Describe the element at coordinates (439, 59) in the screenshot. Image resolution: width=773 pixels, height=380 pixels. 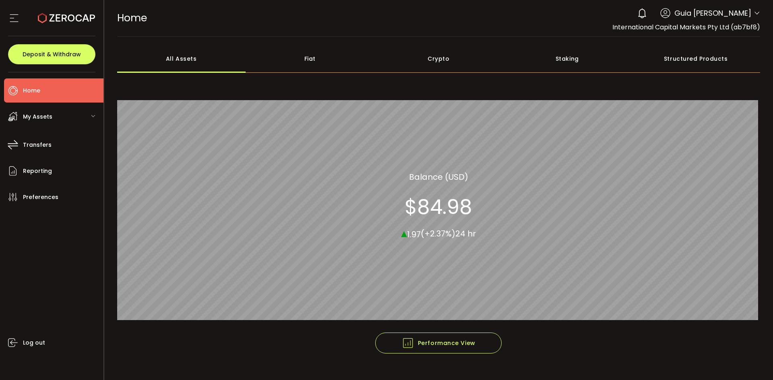
I see `div: Crypto` at that location.